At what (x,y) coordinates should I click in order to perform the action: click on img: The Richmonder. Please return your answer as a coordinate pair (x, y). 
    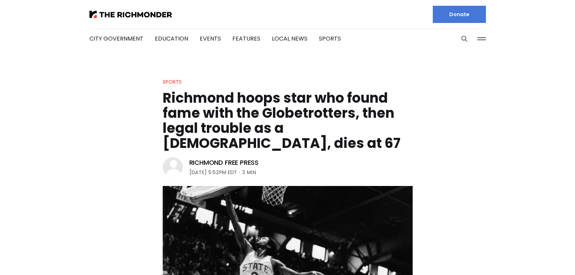
    Looking at the image, I should click on (131, 14).